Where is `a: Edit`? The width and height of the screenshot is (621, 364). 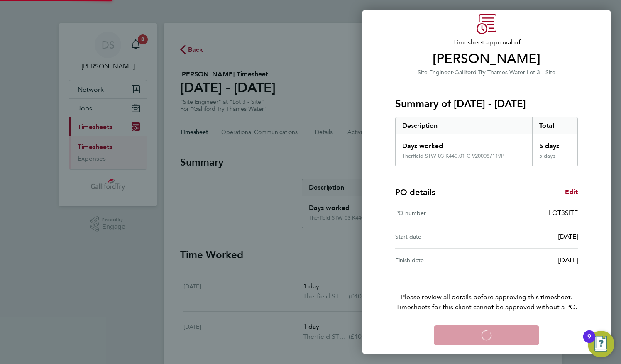
a: Edit is located at coordinates (571, 192).